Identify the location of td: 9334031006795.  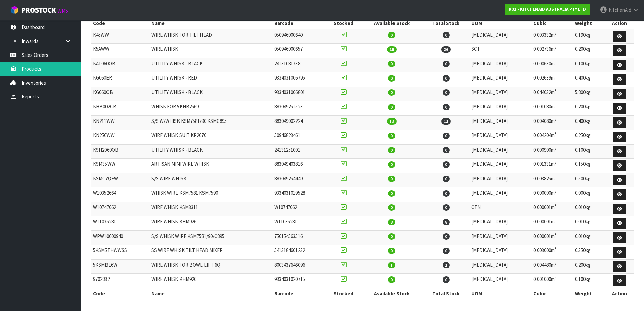
(299, 80).